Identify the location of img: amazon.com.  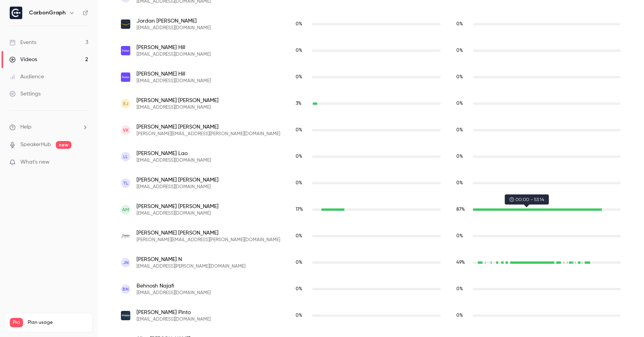
(126, 24).